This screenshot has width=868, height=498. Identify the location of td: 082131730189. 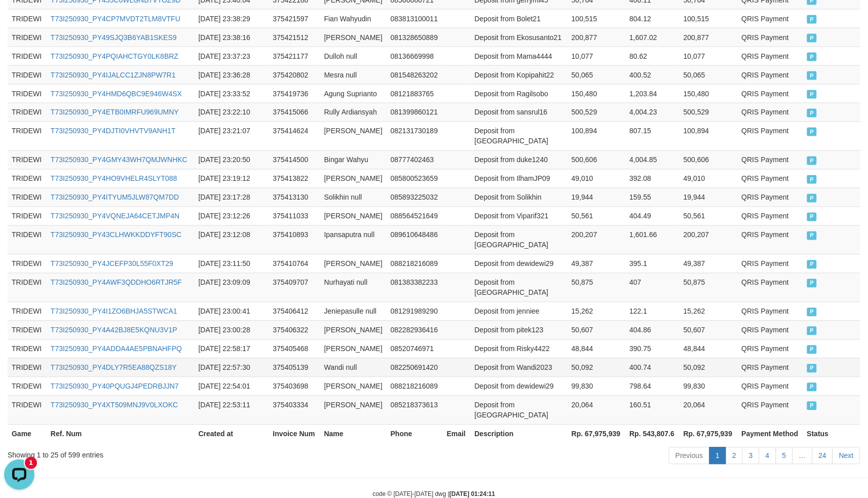
(414, 136).